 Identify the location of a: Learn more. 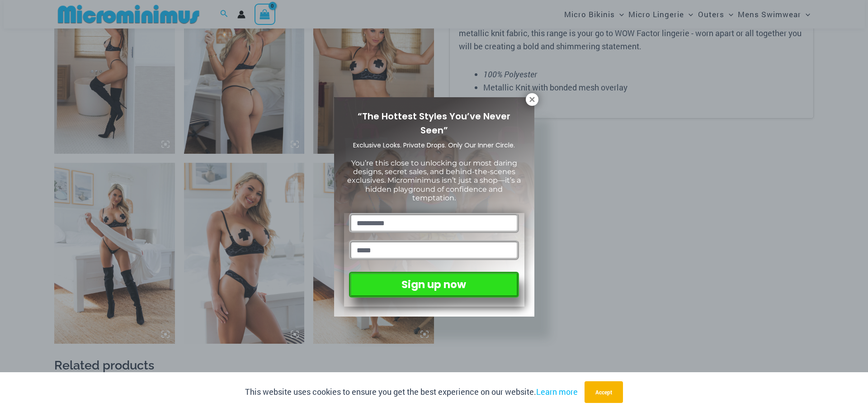
(557, 392).